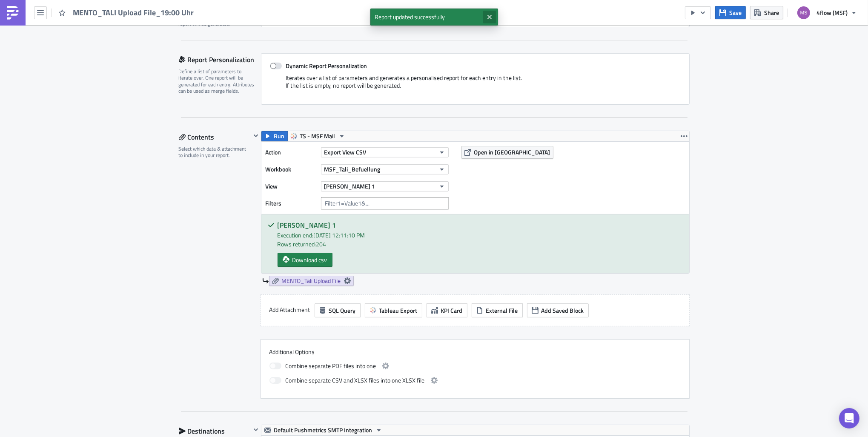  I want to click on button: TS - MSF Mail, so click(317, 136).